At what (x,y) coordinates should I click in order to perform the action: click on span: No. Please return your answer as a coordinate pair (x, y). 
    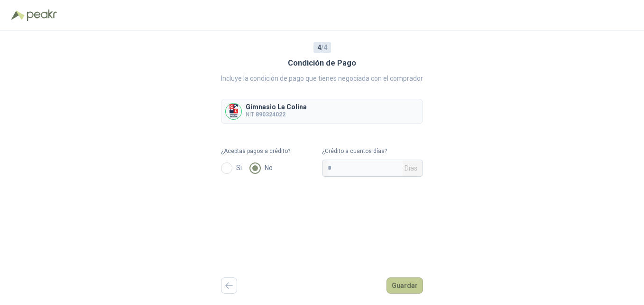
    Looking at the image, I should click on (268, 168).